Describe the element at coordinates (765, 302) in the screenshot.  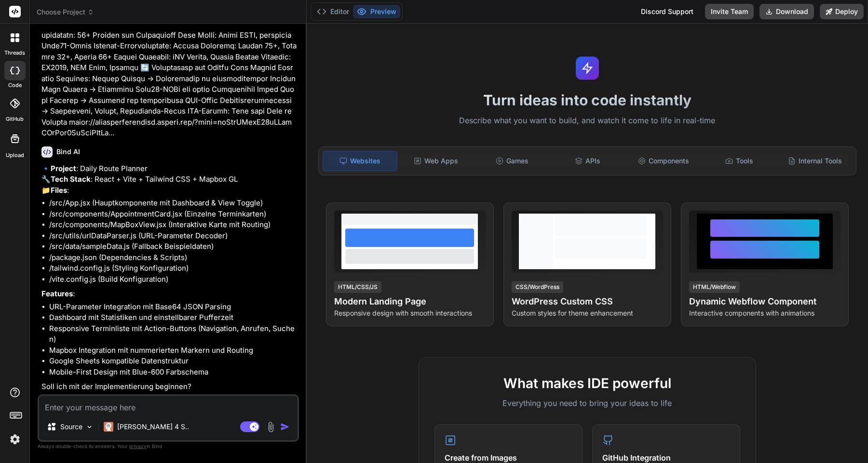
I see `h4: Dynamic Webflow Component` at that location.